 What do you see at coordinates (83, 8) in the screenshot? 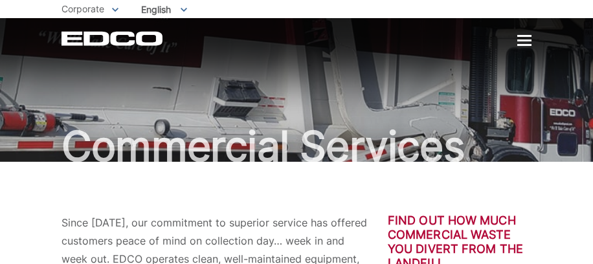
I see `span: Corporate` at bounding box center [83, 8].